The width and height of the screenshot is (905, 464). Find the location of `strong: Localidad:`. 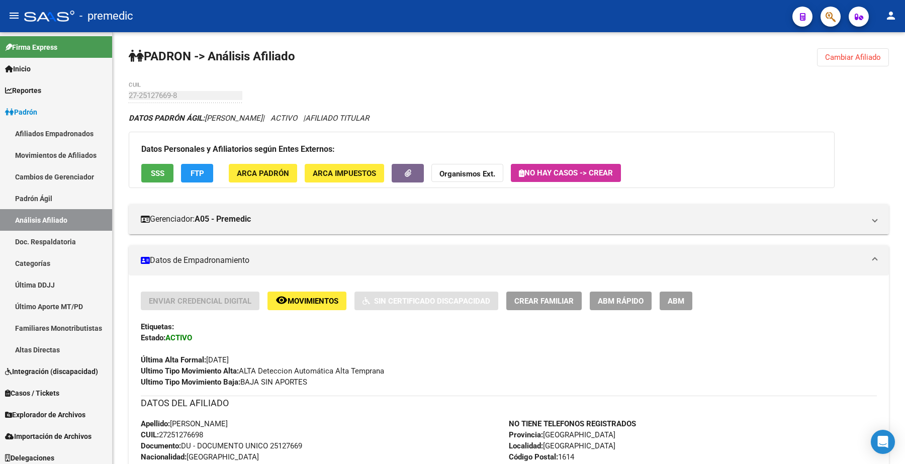

strong: Localidad: is located at coordinates (526, 446).